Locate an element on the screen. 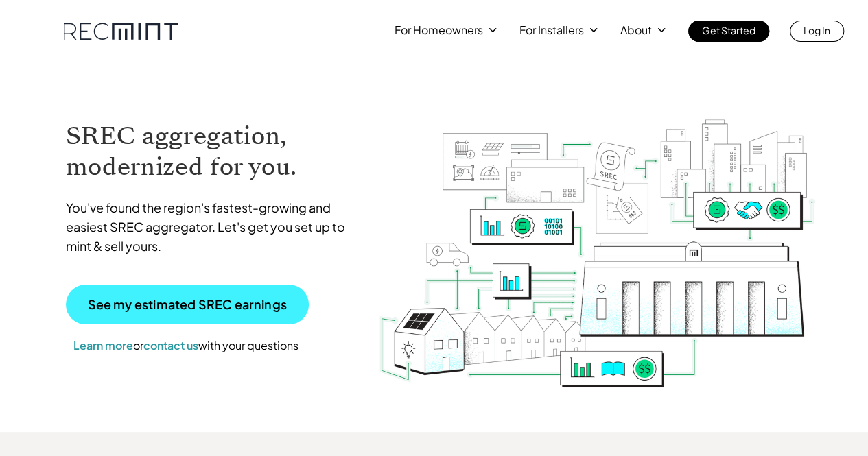 The width and height of the screenshot is (868, 456). p: For Installers is located at coordinates (552, 30).